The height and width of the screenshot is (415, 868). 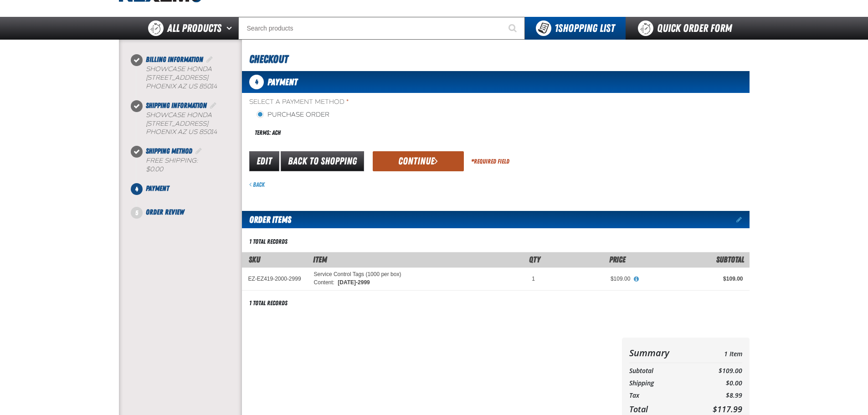 What do you see at coordinates (189, 77) in the screenshot?
I see `li: Billing Information. Step 1 of 5. Completed` at bounding box center [189, 77].